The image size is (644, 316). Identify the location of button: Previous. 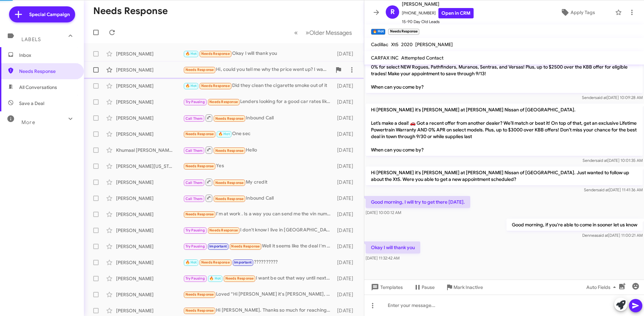
(295, 32).